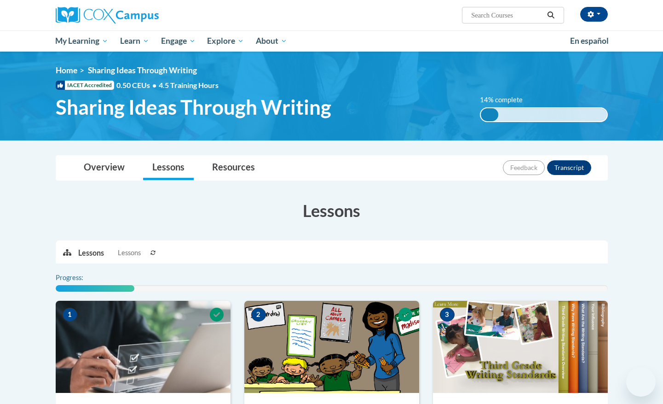  Describe the element at coordinates (524, 168) in the screenshot. I see `button: Feedback` at that location.